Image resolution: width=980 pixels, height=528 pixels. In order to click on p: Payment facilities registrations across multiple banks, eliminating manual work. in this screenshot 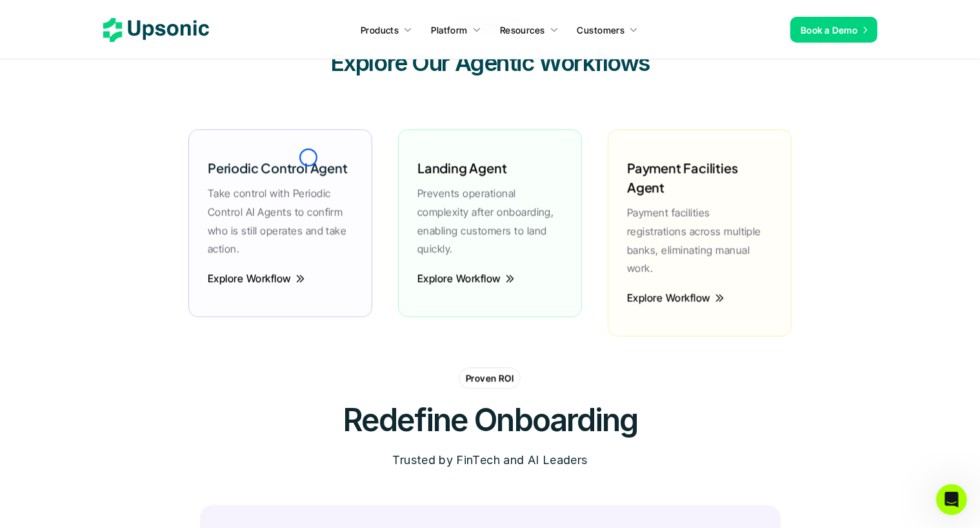, I will do `click(699, 240)`.